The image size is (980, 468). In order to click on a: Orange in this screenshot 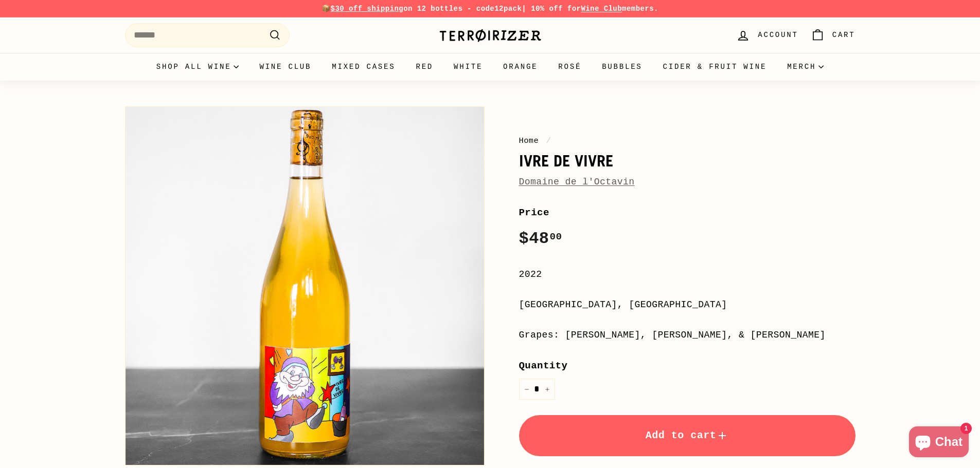, I will do `click(520, 67)`.